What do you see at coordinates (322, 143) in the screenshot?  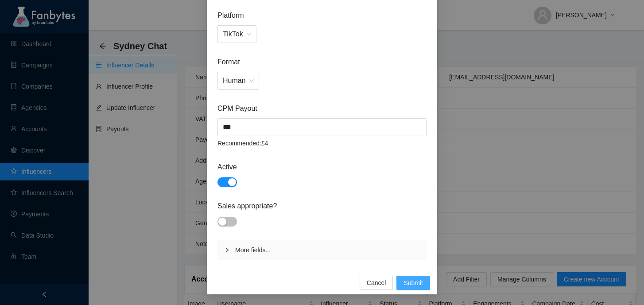 I see `article: Recommended: £4` at bounding box center [322, 143].